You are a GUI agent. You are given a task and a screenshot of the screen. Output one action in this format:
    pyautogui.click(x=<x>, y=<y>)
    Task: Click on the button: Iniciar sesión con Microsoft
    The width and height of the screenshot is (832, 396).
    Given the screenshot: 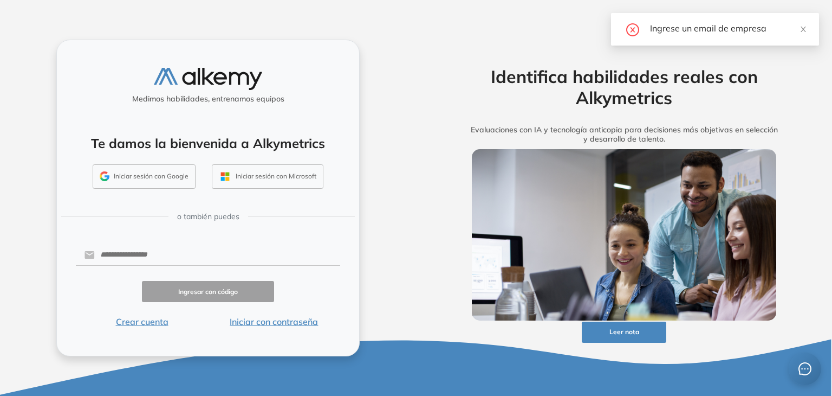 What is the action you would take?
    pyautogui.click(x=268, y=177)
    